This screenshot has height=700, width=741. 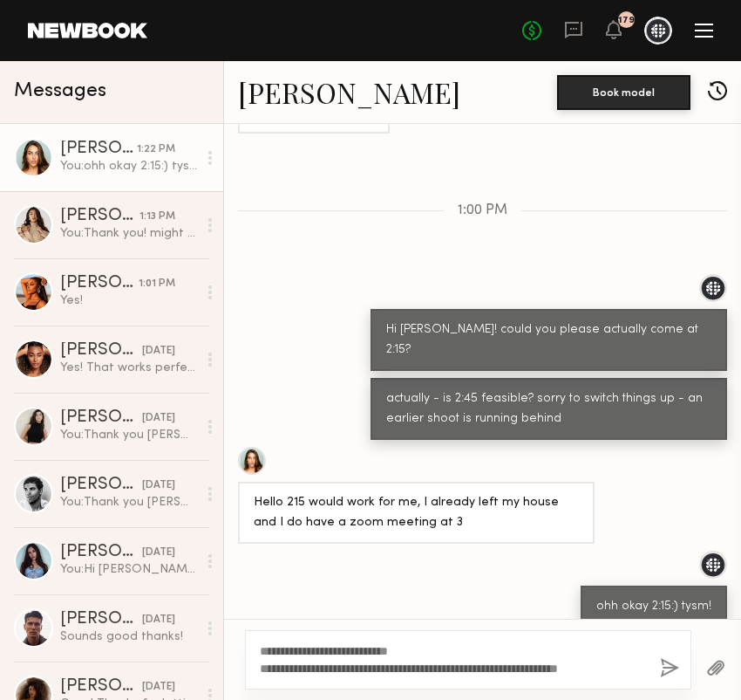 What do you see at coordinates (128, 166) in the screenshot?
I see `div: You: ohh okay 2:15:) tysm!` at bounding box center [128, 166].